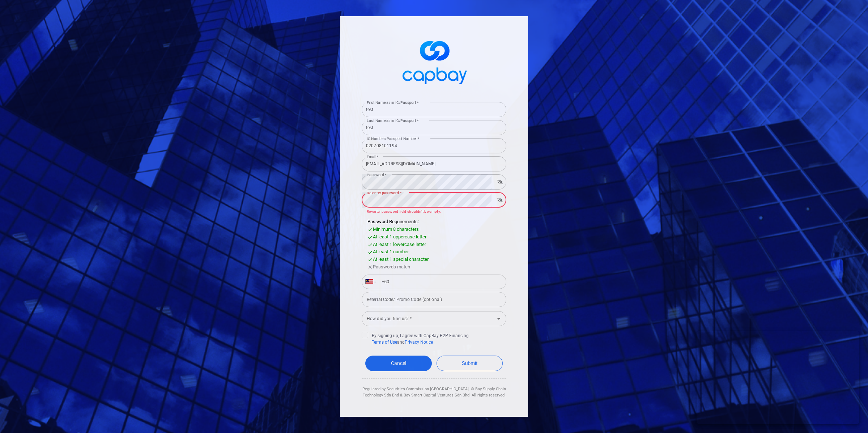 This screenshot has width=868, height=433. I want to click on a: Privacy Notice, so click(419, 342).